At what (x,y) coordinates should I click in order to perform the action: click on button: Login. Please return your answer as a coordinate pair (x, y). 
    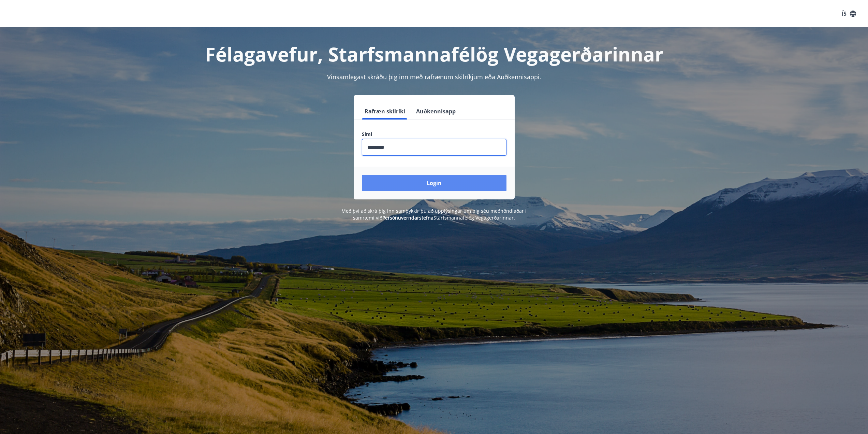
    Looking at the image, I should click on (434, 183).